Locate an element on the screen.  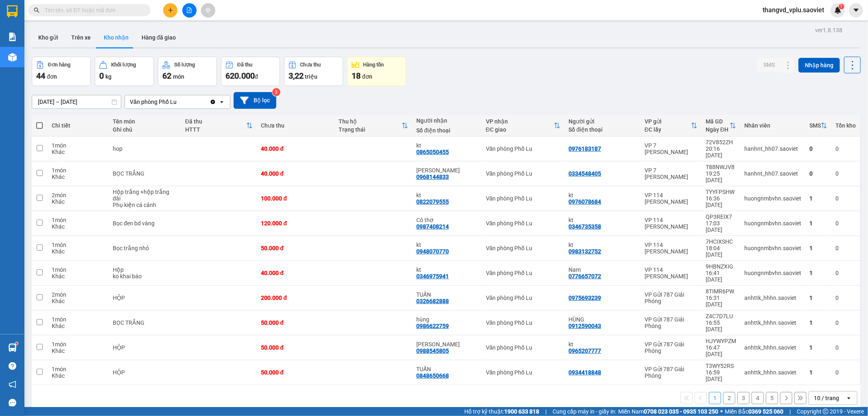
span: đơn is located at coordinates (367, 76).